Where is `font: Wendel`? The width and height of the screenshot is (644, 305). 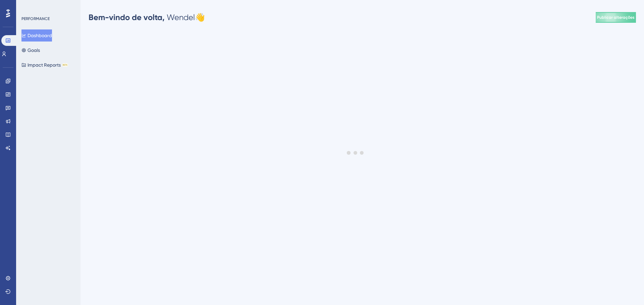 font: Wendel is located at coordinates (181, 18).